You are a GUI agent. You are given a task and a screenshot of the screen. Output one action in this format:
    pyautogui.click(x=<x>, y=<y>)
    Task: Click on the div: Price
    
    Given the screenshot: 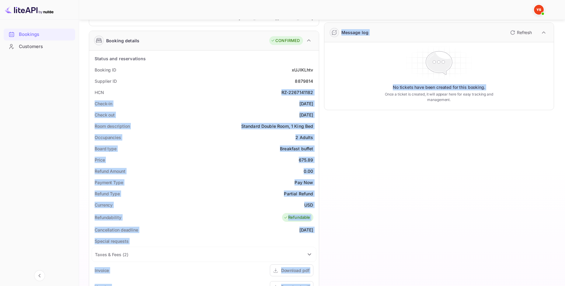 What is the action you would take?
    pyautogui.click(x=100, y=160)
    